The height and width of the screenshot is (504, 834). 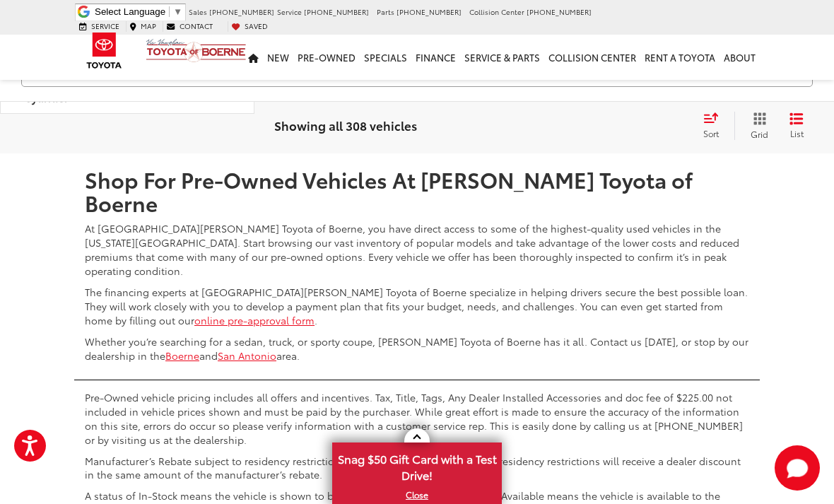 What do you see at coordinates (250, 26) in the screenshot?
I see `a: My Saved Vehicles` at bounding box center [250, 26].